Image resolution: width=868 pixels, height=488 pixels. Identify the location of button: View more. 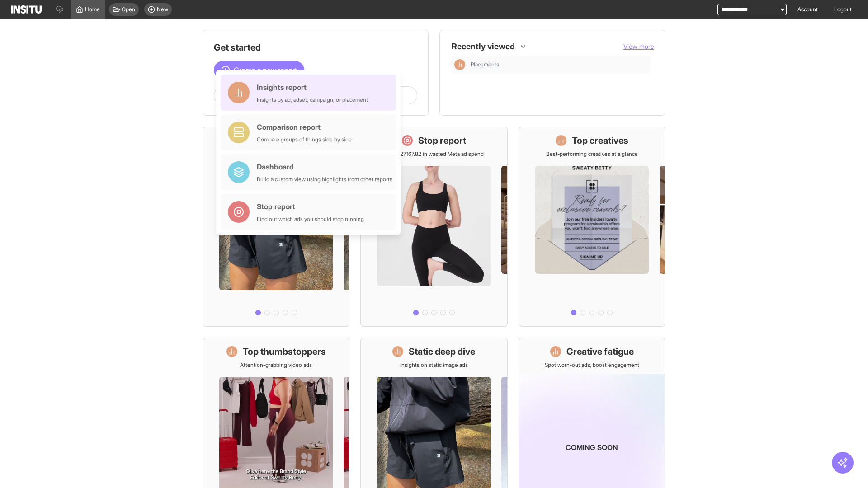
(639, 46).